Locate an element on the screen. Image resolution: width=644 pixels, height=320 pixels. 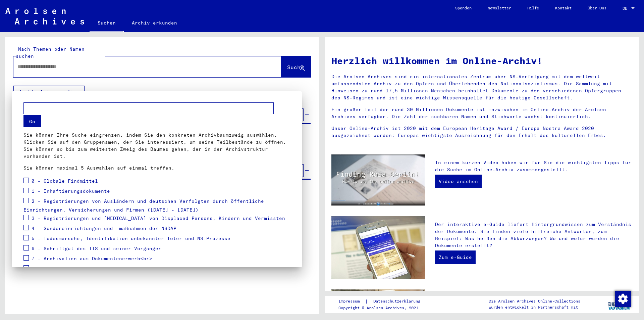
p: Sie können maximal 5 Auswahlen auf einmal treffen. is located at coordinates (157, 168).